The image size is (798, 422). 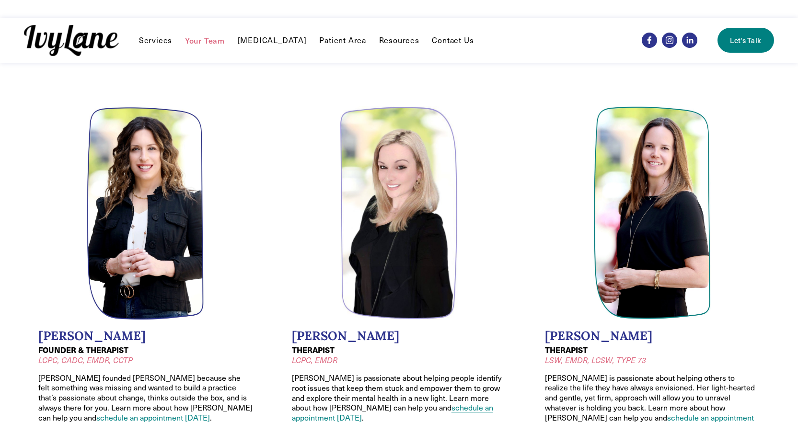 What do you see at coordinates (85, 360) in the screenshot?
I see `em: LCPC, CADC, EMDR, CCTP` at bounding box center [85, 360].